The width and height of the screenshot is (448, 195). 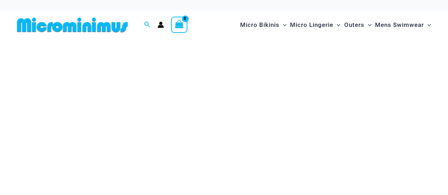 What do you see at coordinates (263, 25) in the screenshot?
I see `a: Micro BikinisMenu ToggleMenu Toggle` at bounding box center [263, 25].